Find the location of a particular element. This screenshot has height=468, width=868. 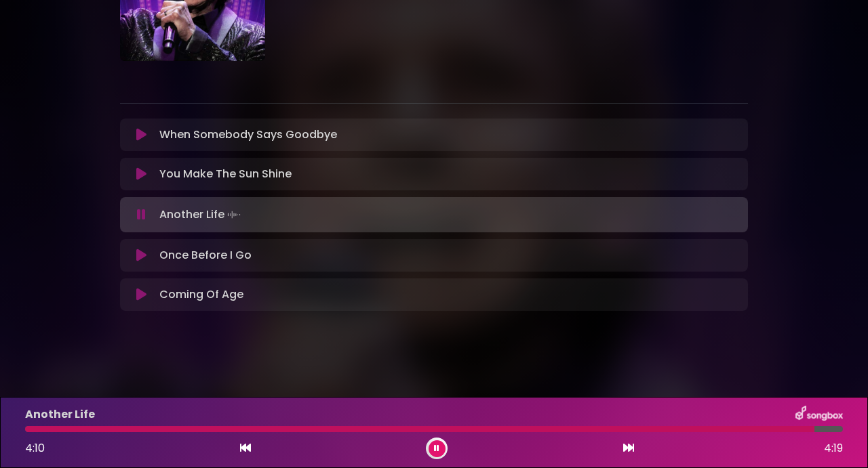

p: When Somebody Says Goodbye is located at coordinates (248, 135).